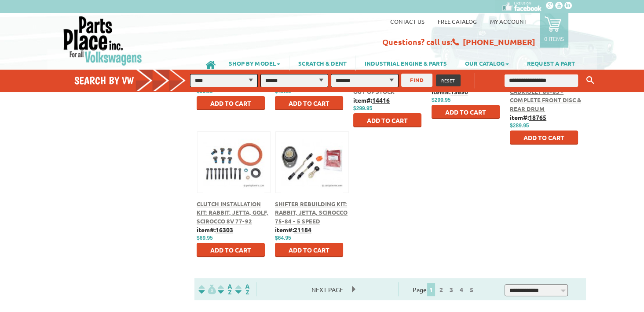 This screenshot has width=644, height=312. What do you see at coordinates (373, 91) in the screenshot?
I see `span: Out of stock` at bounding box center [373, 91].